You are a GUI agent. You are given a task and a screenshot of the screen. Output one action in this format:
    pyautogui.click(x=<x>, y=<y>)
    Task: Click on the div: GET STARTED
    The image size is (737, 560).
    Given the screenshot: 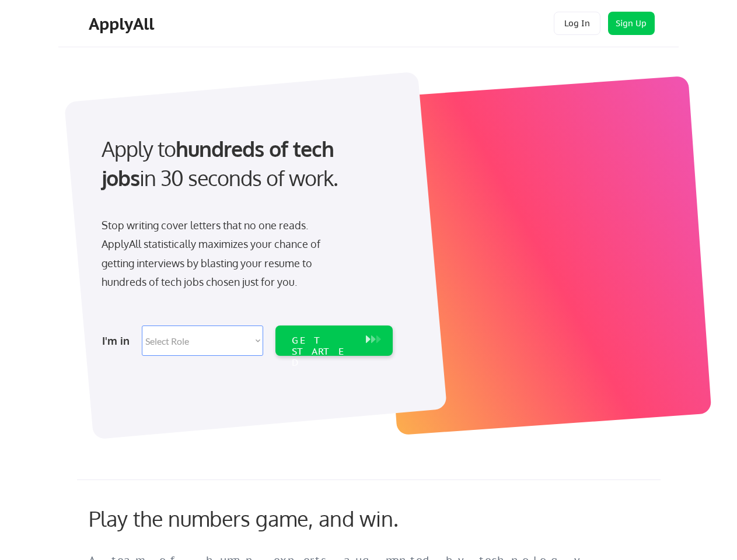 What is the action you would take?
    pyautogui.click(x=323, y=352)
    